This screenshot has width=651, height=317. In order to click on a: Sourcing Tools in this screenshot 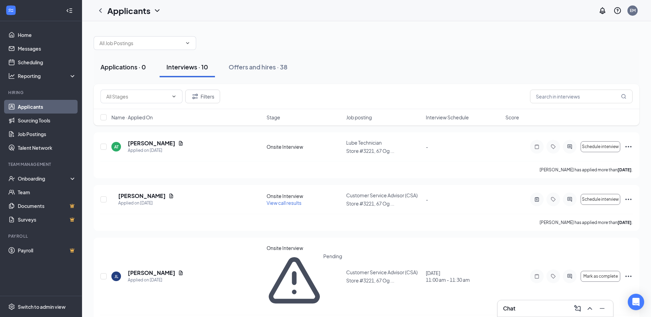, I will do `click(47, 120)`.